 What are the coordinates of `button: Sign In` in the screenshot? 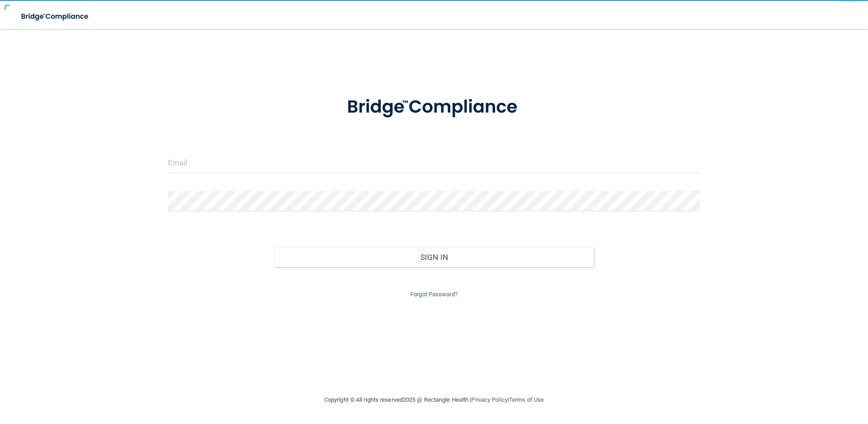 It's located at (434, 257).